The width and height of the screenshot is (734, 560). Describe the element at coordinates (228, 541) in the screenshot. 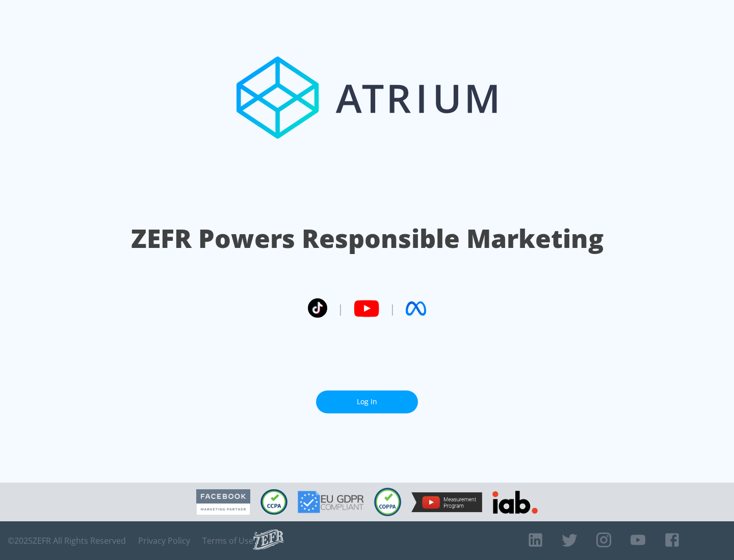

I see `a: Terms of Use` at that location.